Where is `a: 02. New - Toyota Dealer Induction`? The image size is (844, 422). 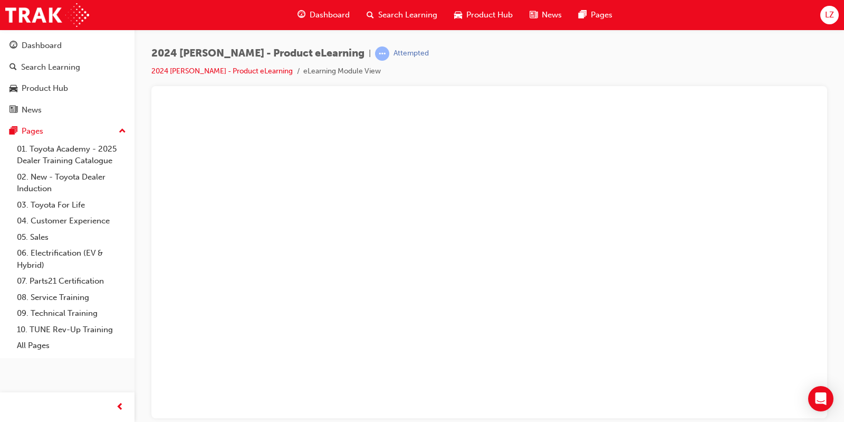 a: 02. New - Toyota Dealer Induction is located at coordinates (71, 183).